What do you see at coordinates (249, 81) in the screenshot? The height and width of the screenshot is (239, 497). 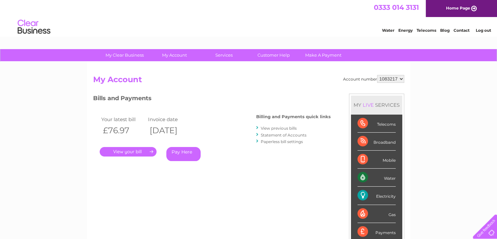 I see `h2: My Account` at bounding box center [249, 81].